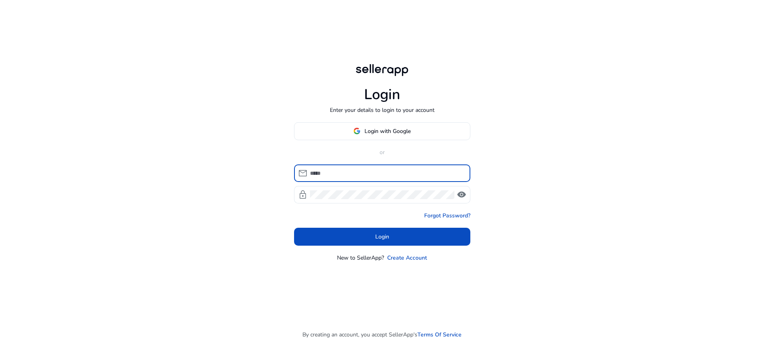  I want to click on a: Create Account, so click(407, 257).